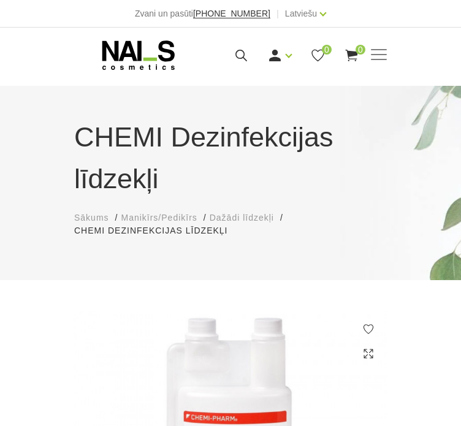 This screenshot has height=426, width=461. Describe the element at coordinates (241, 217) in the screenshot. I see `a: Dažādi līdzekļi` at that location.